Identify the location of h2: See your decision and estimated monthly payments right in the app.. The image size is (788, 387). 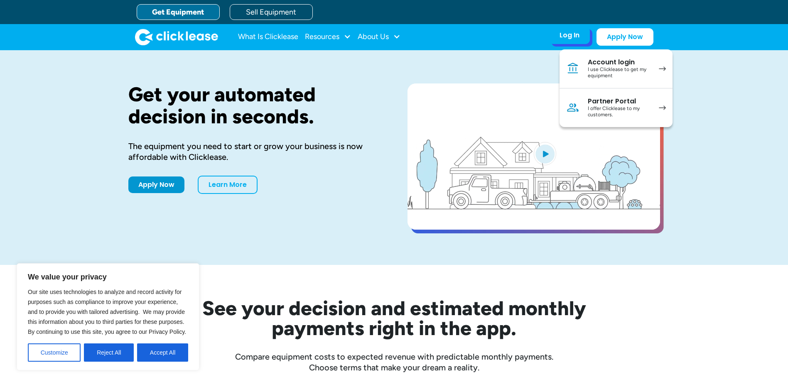
(394, 318).